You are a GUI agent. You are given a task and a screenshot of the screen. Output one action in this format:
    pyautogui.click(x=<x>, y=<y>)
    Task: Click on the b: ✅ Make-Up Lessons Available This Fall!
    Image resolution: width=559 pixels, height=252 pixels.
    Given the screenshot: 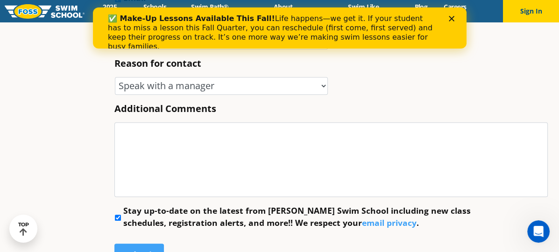 What is the action you would take?
    pyautogui.click(x=98, y=11)
    